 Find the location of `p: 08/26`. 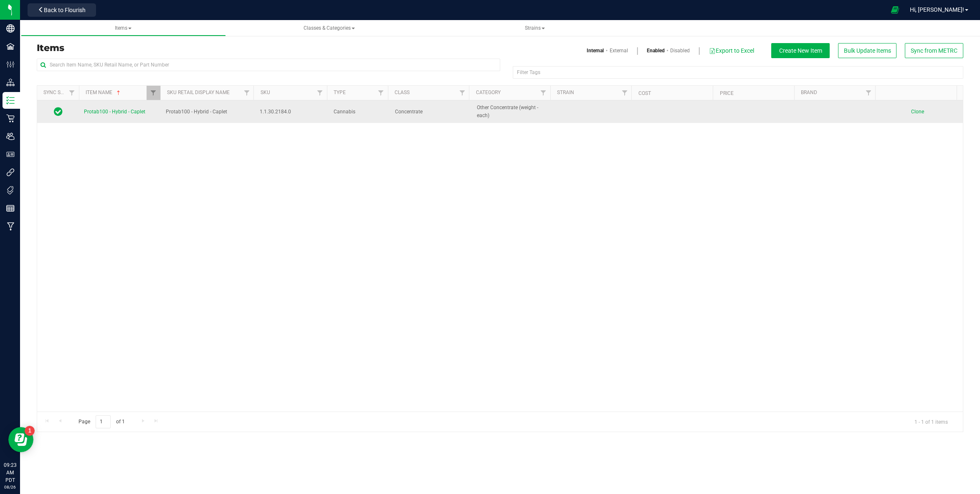

p: 08/26 is located at coordinates (10, 487).